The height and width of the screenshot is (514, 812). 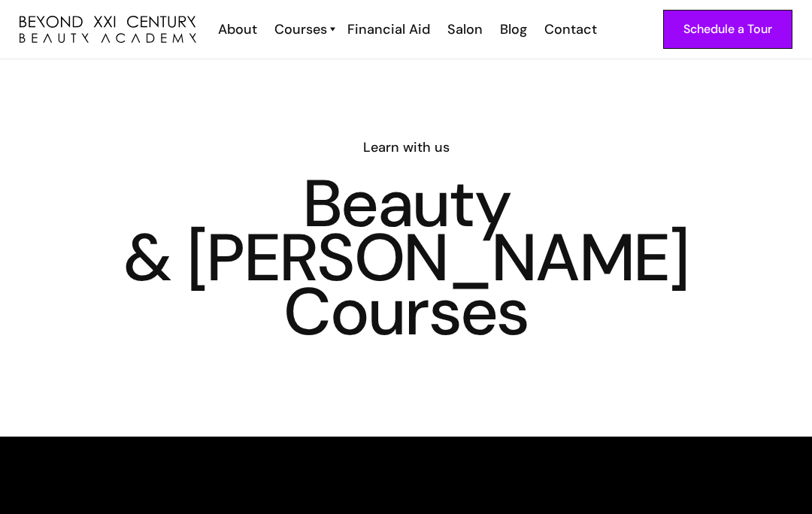 What do you see at coordinates (387, 29) in the screenshot?
I see `a: Financial Aid` at bounding box center [387, 29].